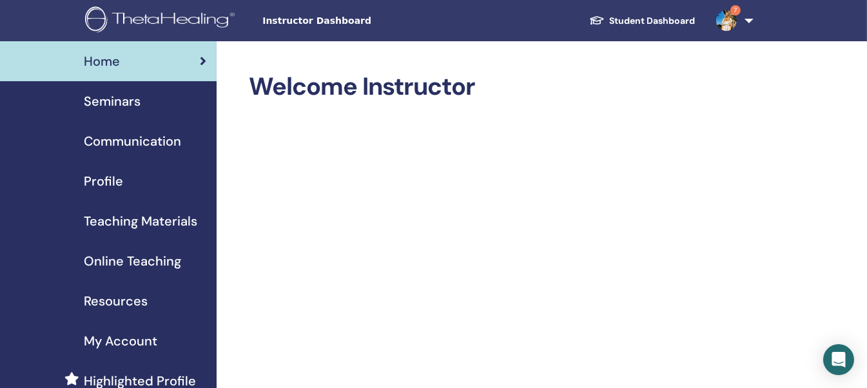 The height and width of the screenshot is (388, 867). Describe the element at coordinates (359, 21) in the screenshot. I see `span: Instructor Dashboard` at that location.